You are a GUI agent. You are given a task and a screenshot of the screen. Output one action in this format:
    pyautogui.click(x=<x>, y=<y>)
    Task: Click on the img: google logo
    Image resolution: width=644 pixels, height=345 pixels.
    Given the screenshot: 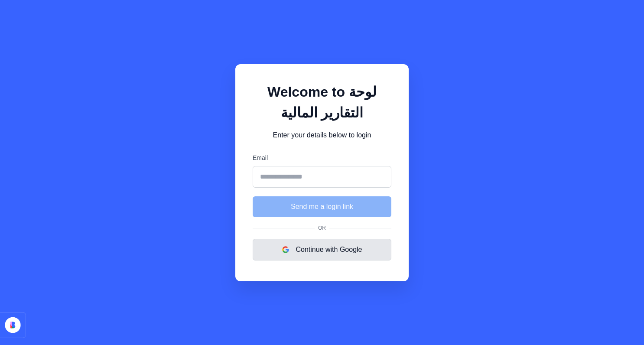 What is the action you would take?
    pyautogui.click(x=286, y=249)
    